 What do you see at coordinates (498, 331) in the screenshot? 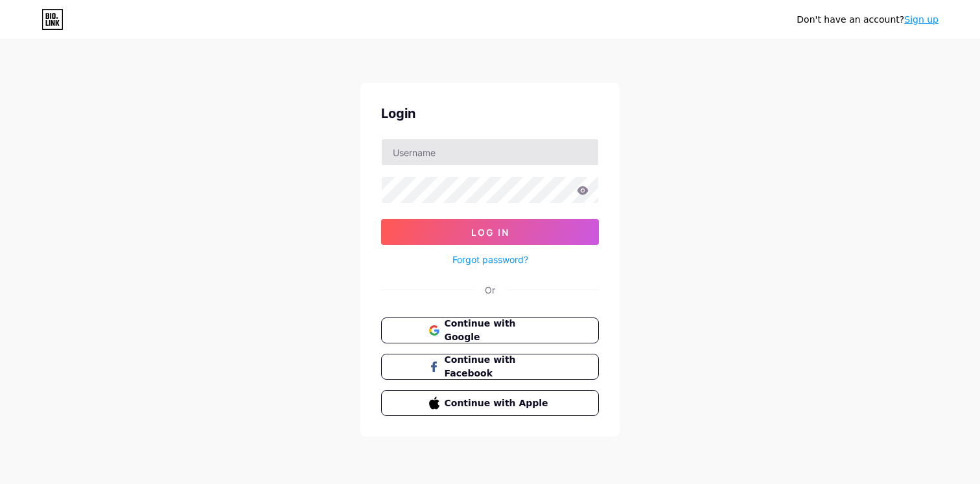
I see `span: Continue with Google` at bounding box center [498, 331].